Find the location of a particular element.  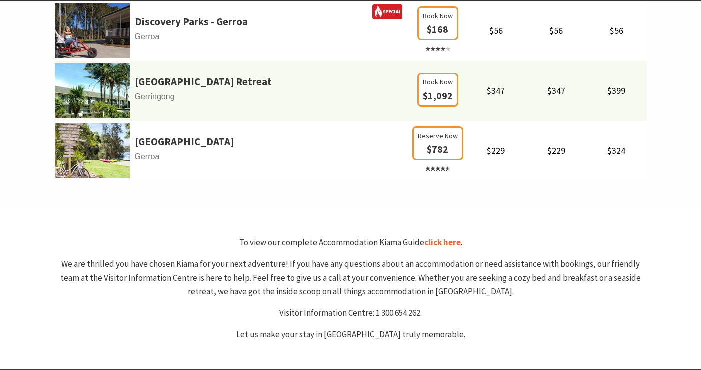

span: $399 is located at coordinates (616, 90).